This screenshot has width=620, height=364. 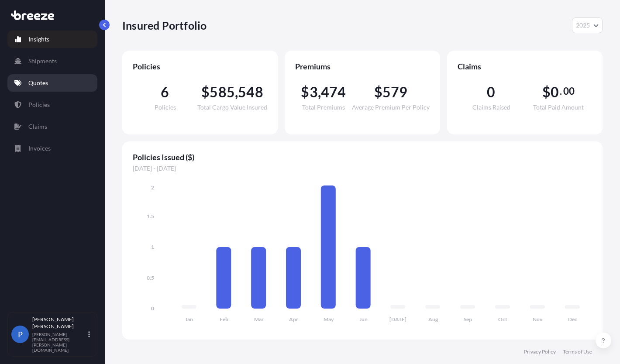 I want to click on p: Shipments, so click(x=43, y=61).